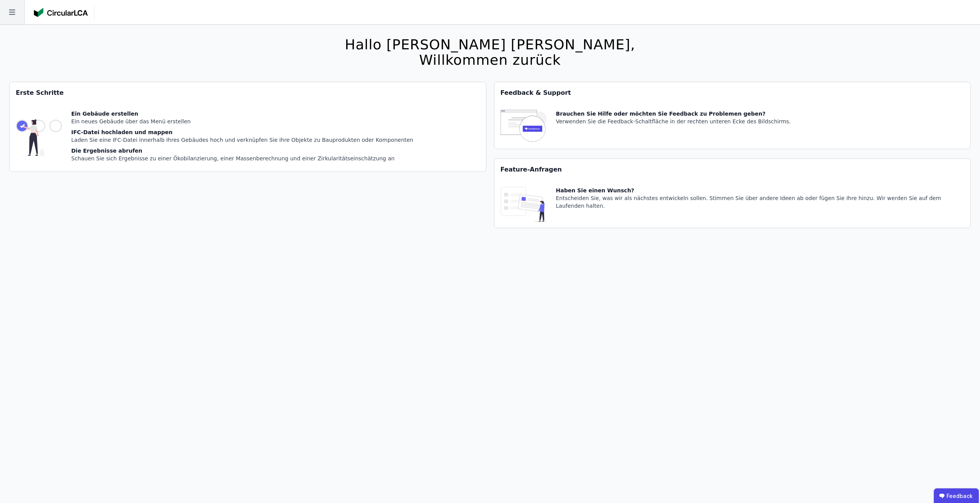 This screenshot has width=980, height=503. Describe the element at coordinates (732, 93) in the screenshot. I see `div: Feedback & Support` at that location.